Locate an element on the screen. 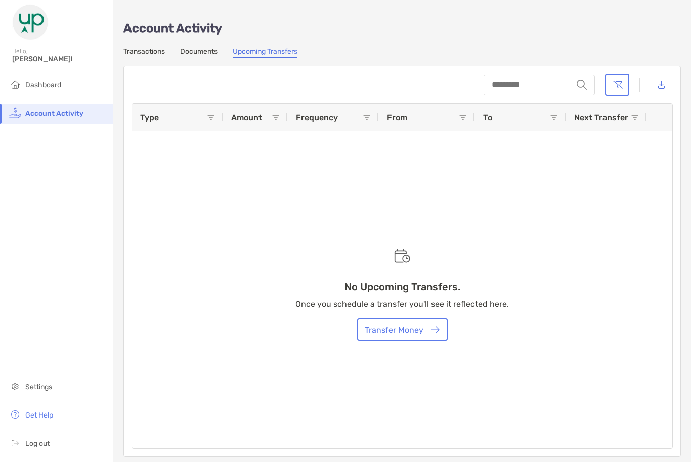  span: Settings is located at coordinates (38, 387).